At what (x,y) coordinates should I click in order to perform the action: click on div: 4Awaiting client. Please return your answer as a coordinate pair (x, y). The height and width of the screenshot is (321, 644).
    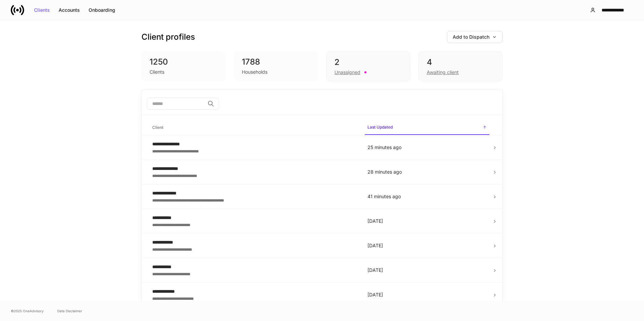
    Looking at the image, I should click on (460, 66).